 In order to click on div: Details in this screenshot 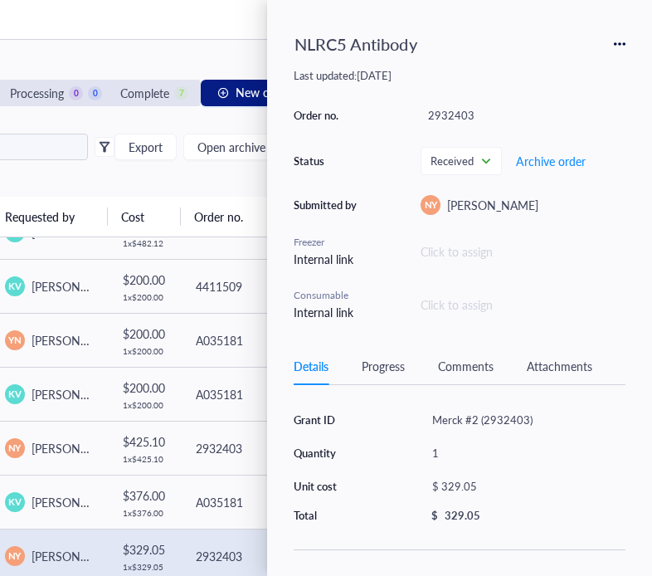, I will do `click(311, 366)`.